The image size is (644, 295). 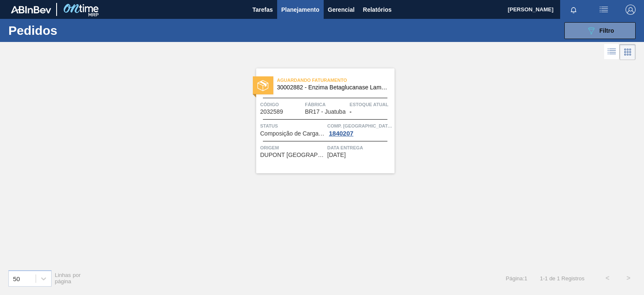 What do you see at coordinates (326, 104) in the screenshot?
I see `span: Fábrica` at bounding box center [326, 104].